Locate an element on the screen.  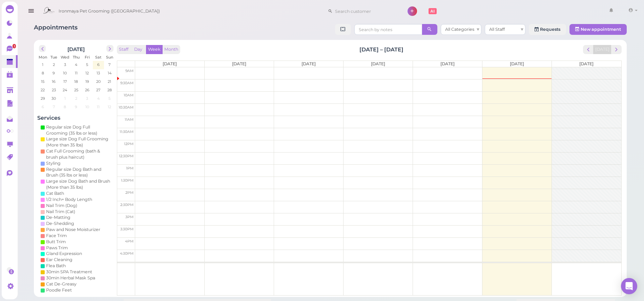
span: 2pm is located at coordinates (129, 192).